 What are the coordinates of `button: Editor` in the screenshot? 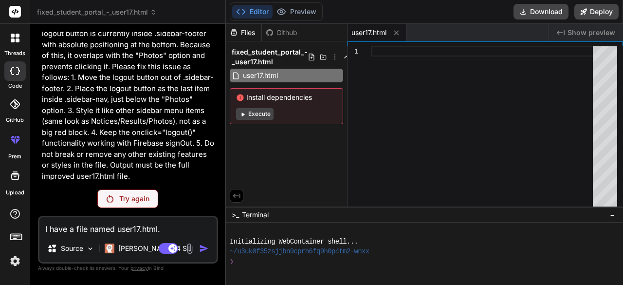 It's located at (252, 12).